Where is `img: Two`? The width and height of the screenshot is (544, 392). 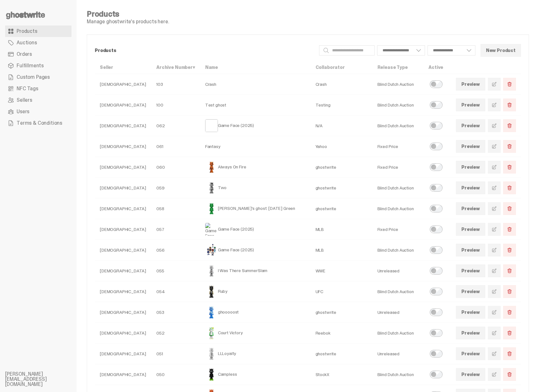
img: Two is located at coordinates (212, 188).